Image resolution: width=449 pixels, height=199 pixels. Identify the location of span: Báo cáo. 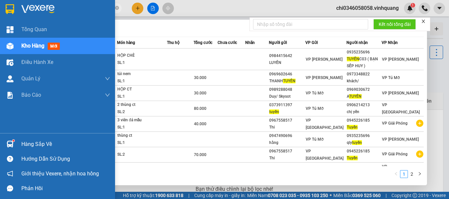
(31, 95).